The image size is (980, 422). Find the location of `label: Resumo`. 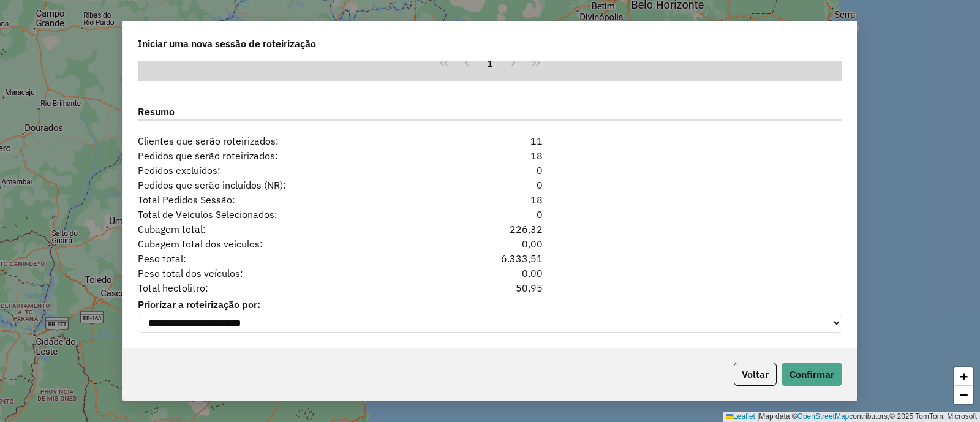

label: Resumo is located at coordinates (490, 112).